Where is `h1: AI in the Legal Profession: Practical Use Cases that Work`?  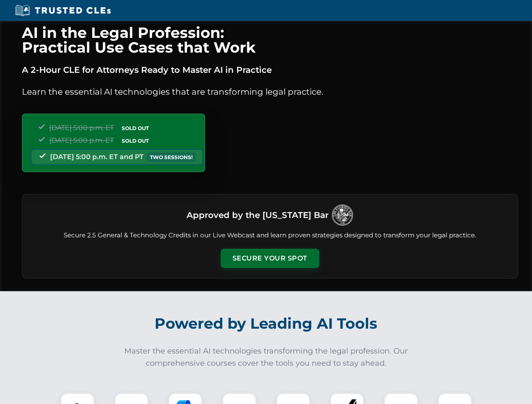
h1: AI in the Legal Profession: Practical Use Cases that Work is located at coordinates (270, 40).